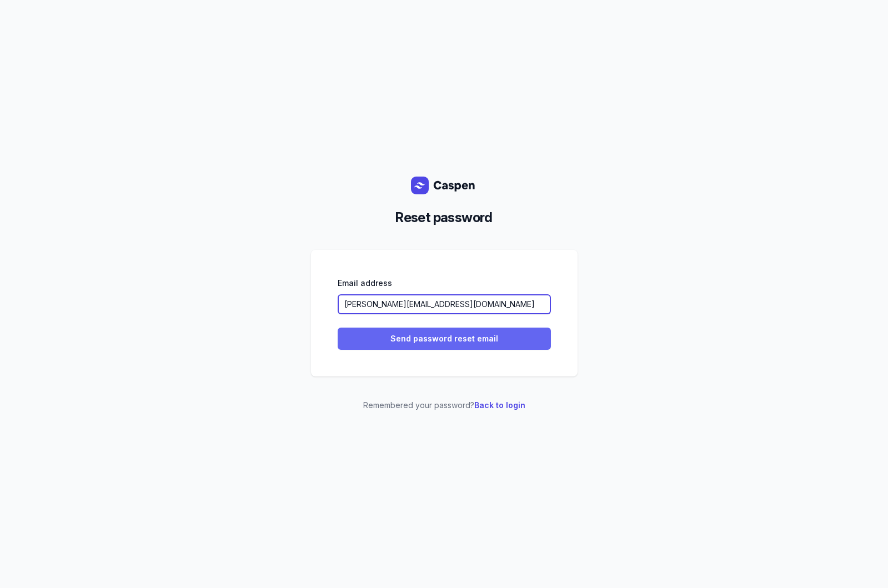 Image resolution: width=888 pixels, height=588 pixels. Describe the element at coordinates (444, 339) in the screenshot. I see `button: Send password reset email` at that location.